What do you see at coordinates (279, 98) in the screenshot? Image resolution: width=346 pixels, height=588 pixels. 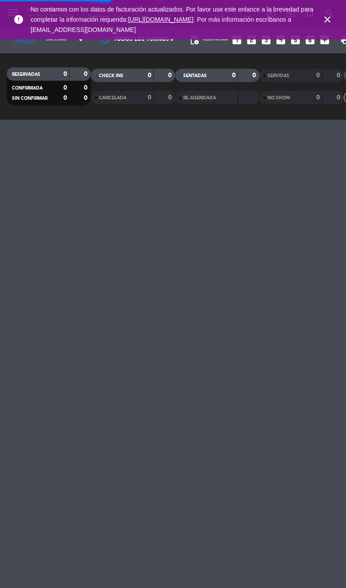 I see `span: NO SHOW` at bounding box center [279, 98].